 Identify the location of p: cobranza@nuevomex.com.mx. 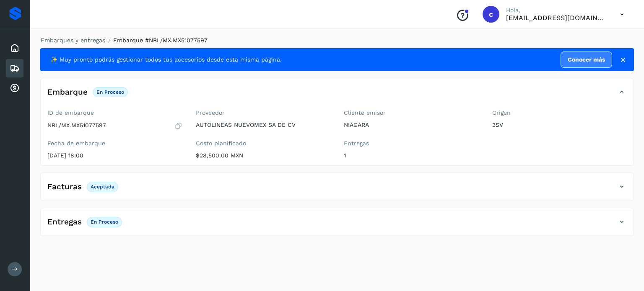
(556, 17).